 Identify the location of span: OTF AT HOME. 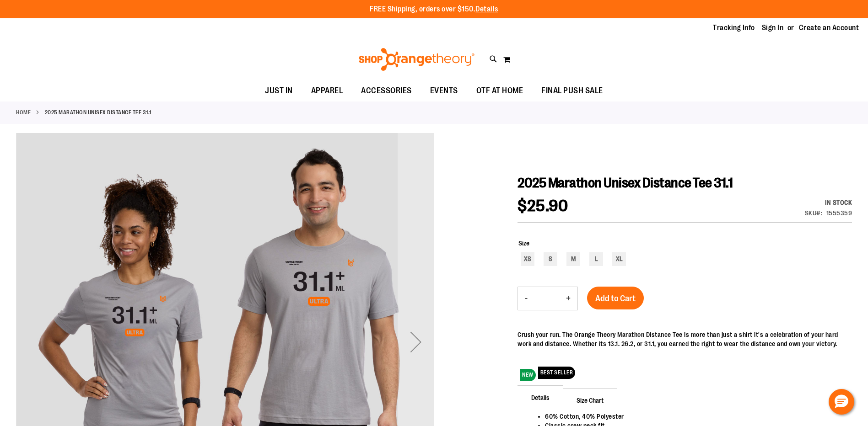
(500, 90).